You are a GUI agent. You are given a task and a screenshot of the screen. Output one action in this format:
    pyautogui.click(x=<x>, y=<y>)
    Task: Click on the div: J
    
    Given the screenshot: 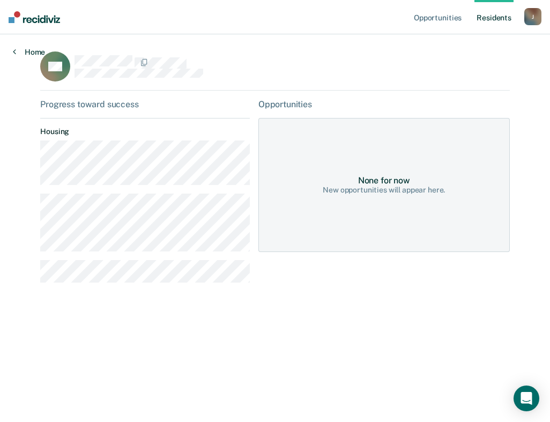 What is the action you would take?
    pyautogui.click(x=533, y=17)
    